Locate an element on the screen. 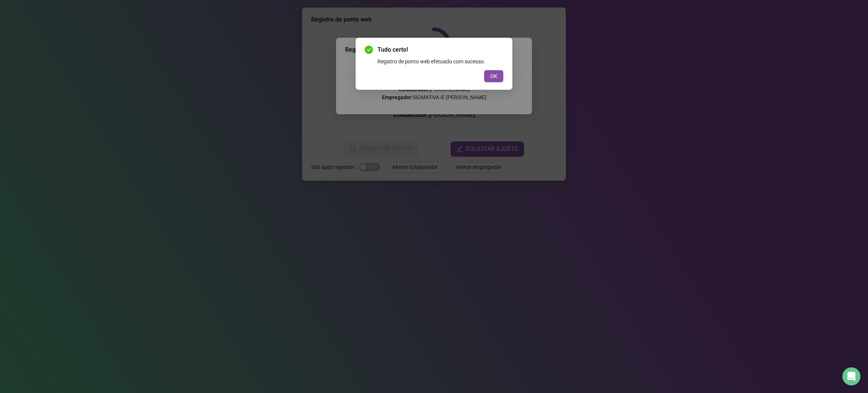  div: Registro de ponto web efetuado com sucesso. is located at coordinates (441, 61).